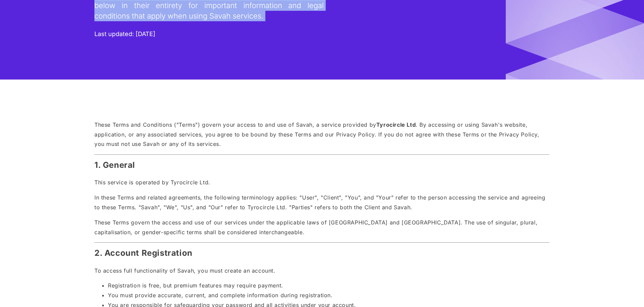 The image size is (644, 307). What do you see at coordinates (329, 285) in the screenshot?
I see `p: Registration is free, but premium features may require payment.` at bounding box center [329, 285].